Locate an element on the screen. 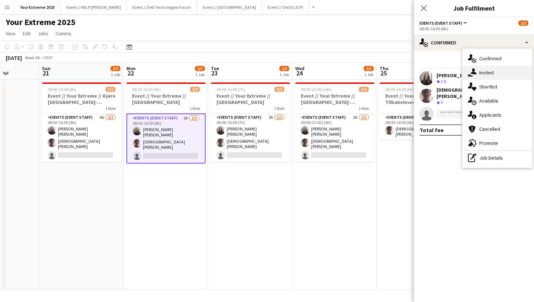  a: Jobs is located at coordinates (43, 34).